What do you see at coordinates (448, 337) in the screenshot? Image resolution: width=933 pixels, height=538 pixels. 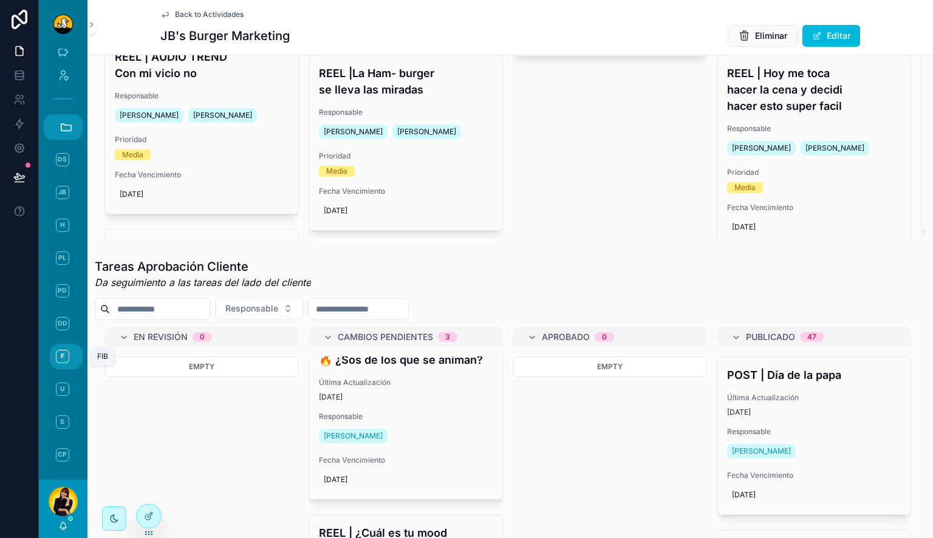 I see `div: 3` at bounding box center [448, 337].